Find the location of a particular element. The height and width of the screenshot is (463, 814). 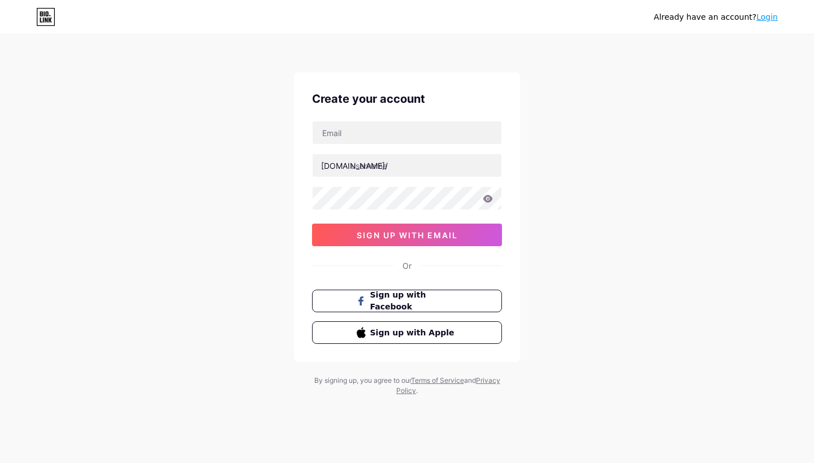

input: Email is located at coordinates (407, 133).